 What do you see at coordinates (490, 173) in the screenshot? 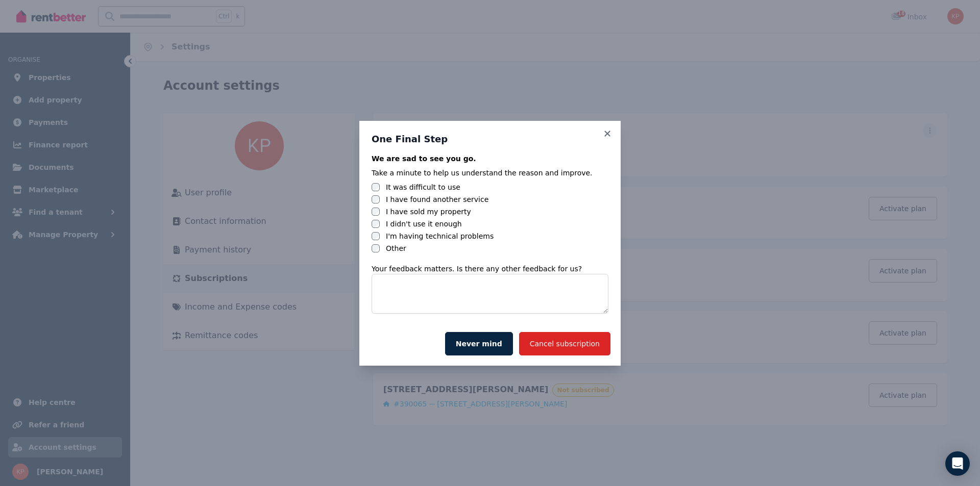
I see `div: Take a minute to help us understand the reason and improve.` at bounding box center [490, 173].